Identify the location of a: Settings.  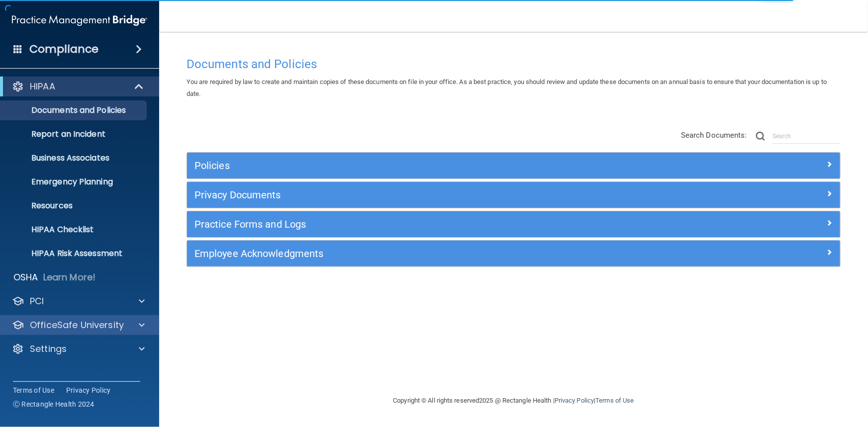
(78, 349).